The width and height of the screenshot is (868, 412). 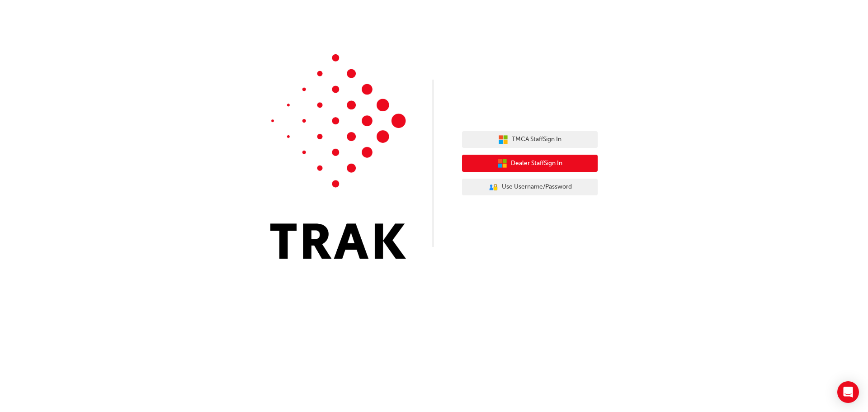 I want to click on span: Use Username/Password, so click(x=536, y=187).